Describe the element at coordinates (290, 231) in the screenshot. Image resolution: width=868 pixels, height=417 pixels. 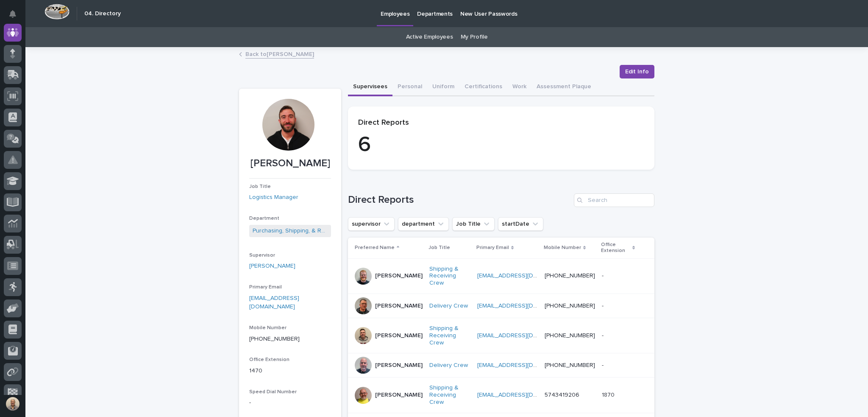
I see `a: Purchasing, Shipping, & Receiving` at that location.